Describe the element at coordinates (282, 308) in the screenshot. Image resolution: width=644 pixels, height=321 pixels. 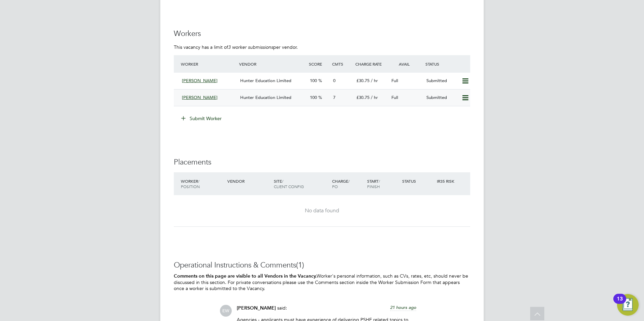
I see `span: said:` at that location.